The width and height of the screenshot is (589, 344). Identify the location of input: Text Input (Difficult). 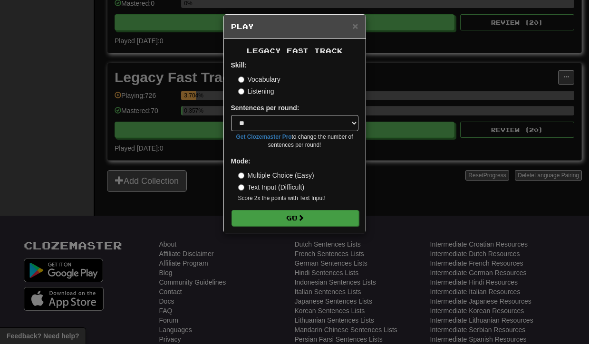
(241, 187).